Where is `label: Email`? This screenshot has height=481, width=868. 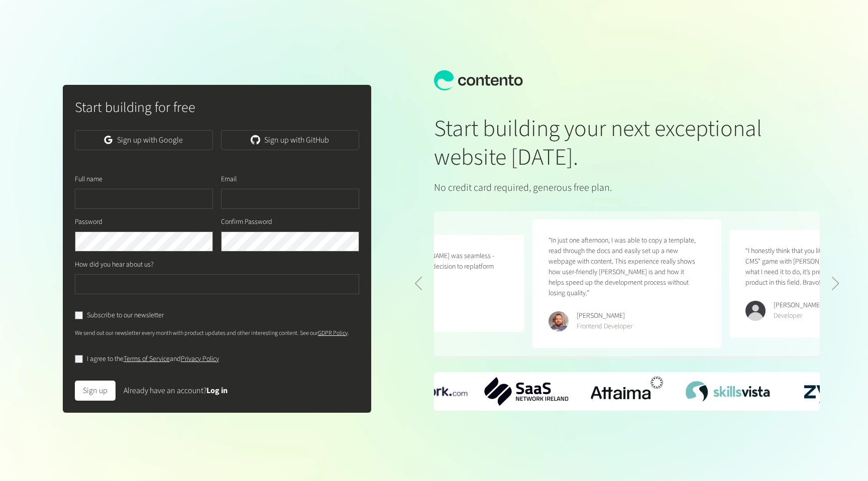
label: Email is located at coordinates (228, 179).